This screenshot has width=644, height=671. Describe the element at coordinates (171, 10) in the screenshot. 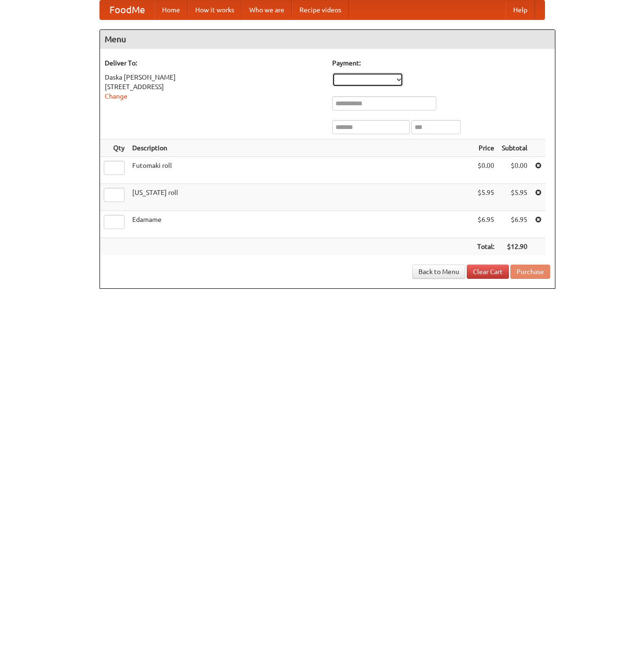

I see `a: Home` at that location.